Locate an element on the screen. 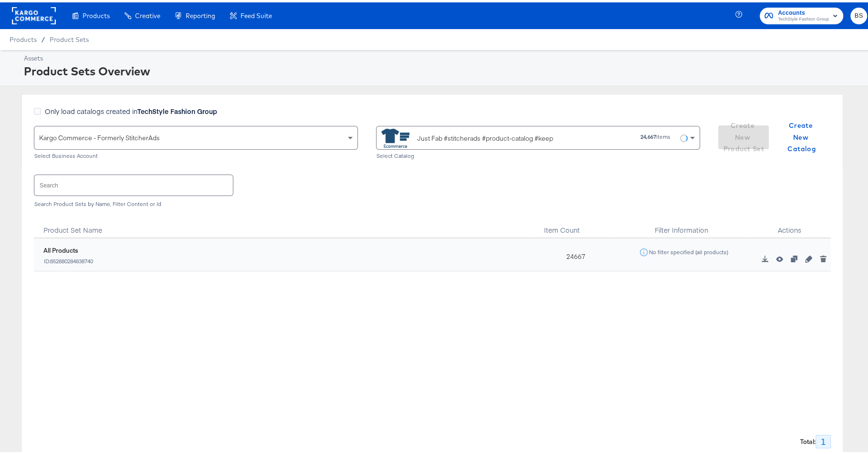 The image size is (868, 454). div: Filter Information is located at coordinates (682, 225).